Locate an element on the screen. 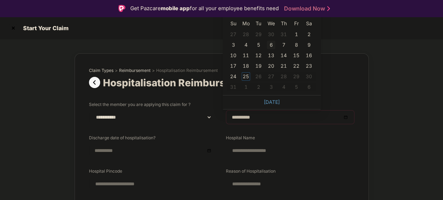 The width and height of the screenshot is (443, 200). div: 12 is located at coordinates (258, 55).